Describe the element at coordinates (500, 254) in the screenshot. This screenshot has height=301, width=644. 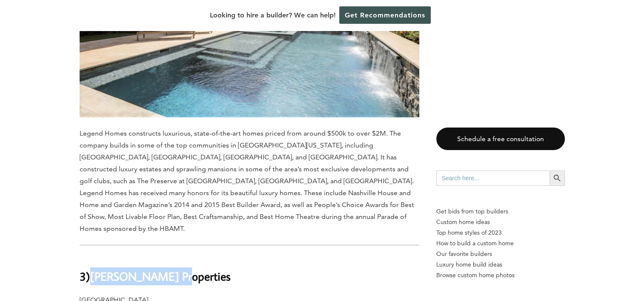
I see `p: Our favorite builders` at that location.